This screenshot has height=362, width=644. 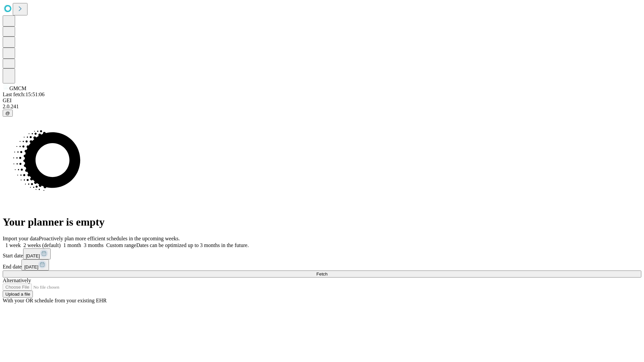 I want to click on span: Custom range, so click(x=121, y=245).